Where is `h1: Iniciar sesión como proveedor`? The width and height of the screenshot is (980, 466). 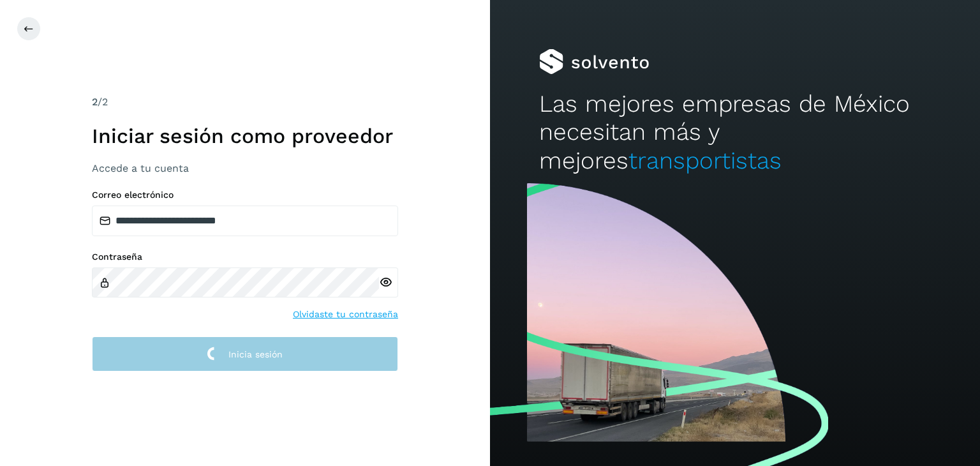
h1: Iniciar sesión como proveedor is located at coordinates (245, 136).